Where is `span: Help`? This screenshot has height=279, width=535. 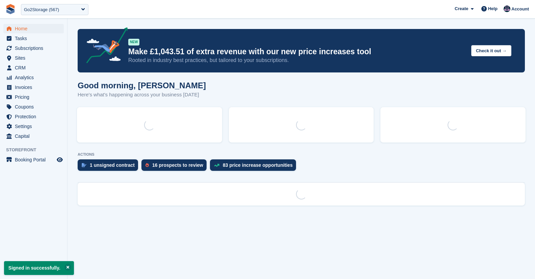 span: Help is located at coordinates (493, 9).